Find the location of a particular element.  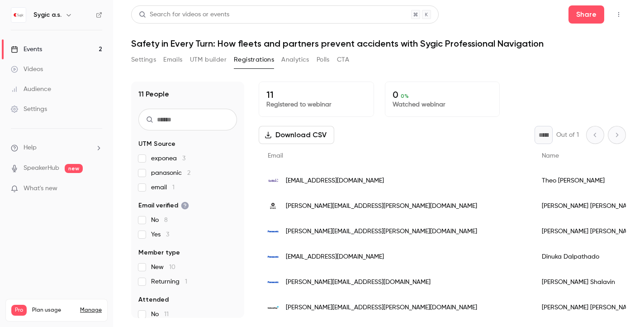

span: Pro is located at coordinates (19, 311).